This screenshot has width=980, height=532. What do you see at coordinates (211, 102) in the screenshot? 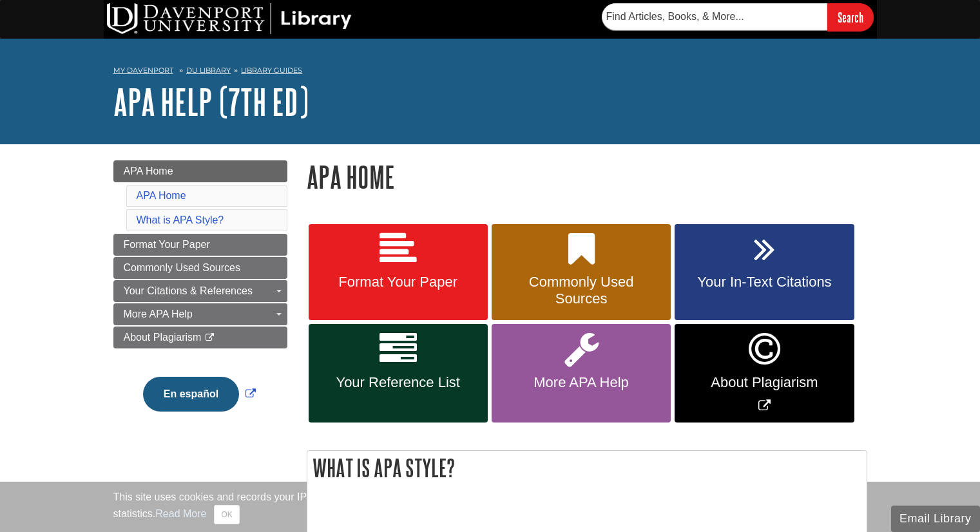
I see `a: APA Help (7th Ed)` at bounding box center [211, 102].